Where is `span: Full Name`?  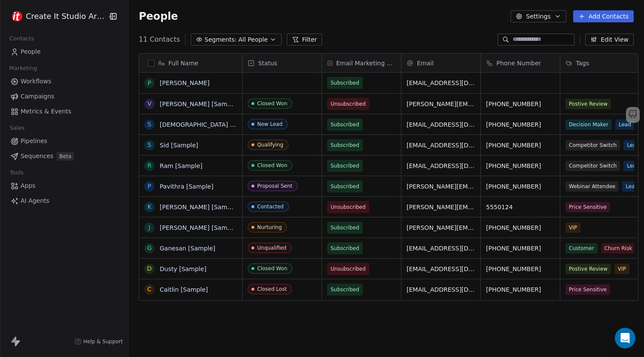
span: Full Name is located at coordinates (183, 63).